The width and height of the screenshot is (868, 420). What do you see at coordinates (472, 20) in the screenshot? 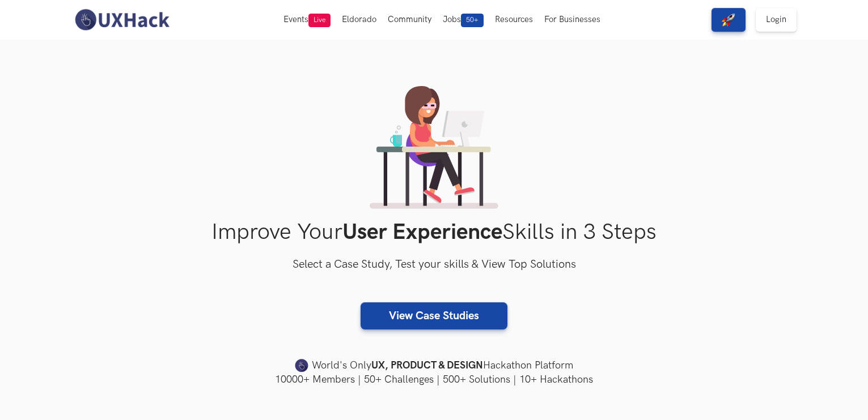
I see `span: 50+` at bounding box center [472, 20].